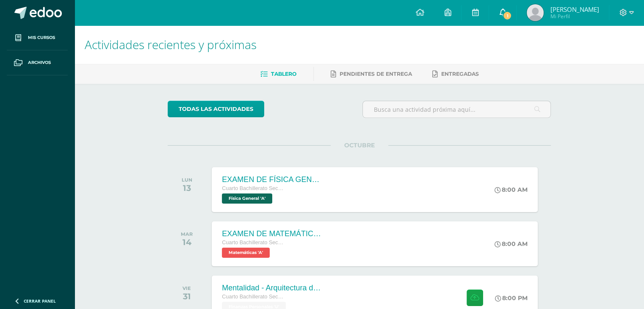  What do you see at coordinates (511, 298) in the screenshot?
I see `div: 8:00 PM` at bounding box center [511, 298].